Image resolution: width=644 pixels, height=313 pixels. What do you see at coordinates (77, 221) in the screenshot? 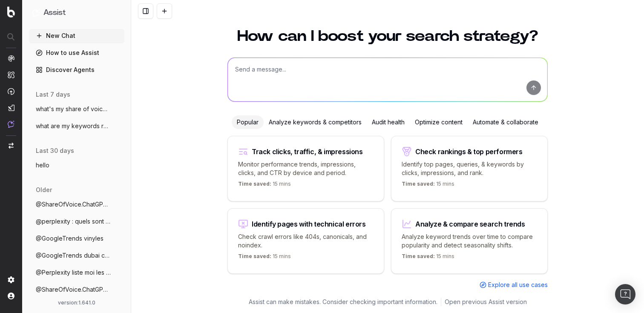
I see `button: @perplexity : quels sont les vetements l` at bounding box center [77, 221].